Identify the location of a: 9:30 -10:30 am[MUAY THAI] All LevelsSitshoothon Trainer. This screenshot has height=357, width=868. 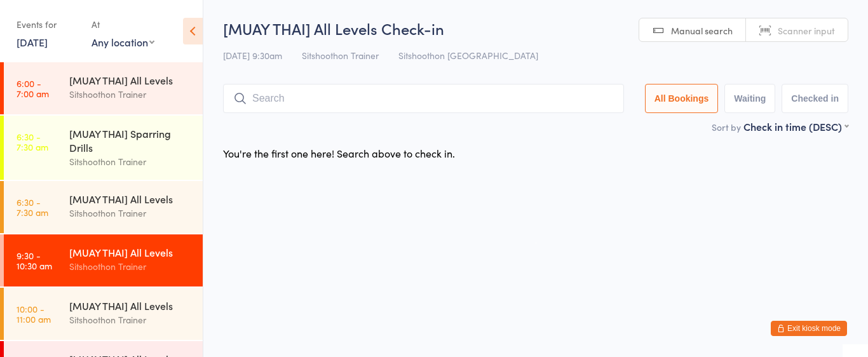
(103, 260).